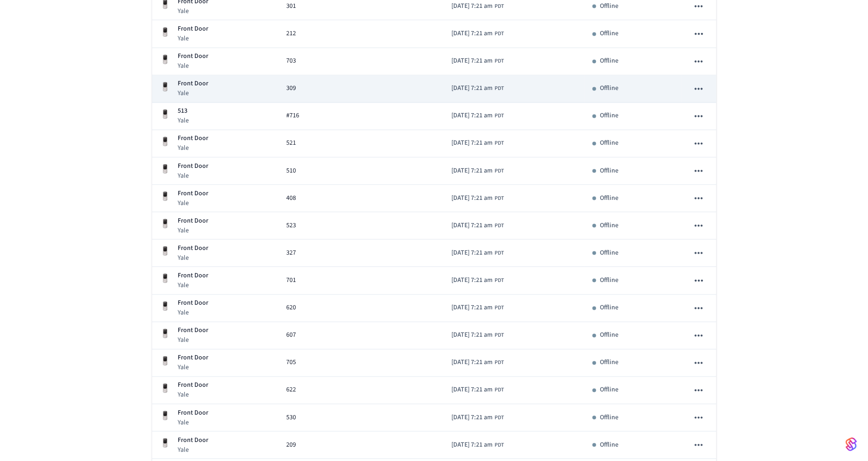  What do you see at coordinates (292, 389) in the screenshot?
I see `span: 622` at bounding box center [292, 389].